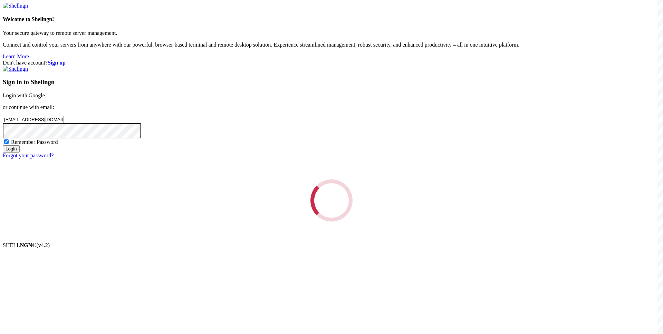 This screenshot has width=663, height=334. Describe the element at coordinates (331, 107) in the screenshot. I see `p: or continue with email:` at that location.